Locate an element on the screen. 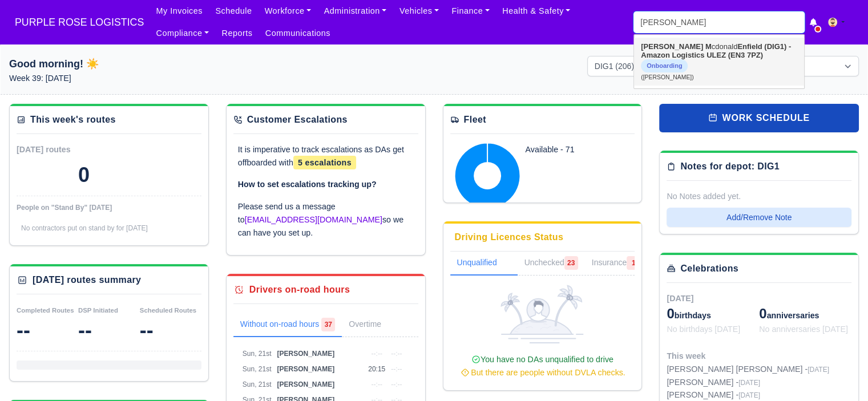  span: PURPLE ROSE LOGISTICS is located at coordinates (79, 22).